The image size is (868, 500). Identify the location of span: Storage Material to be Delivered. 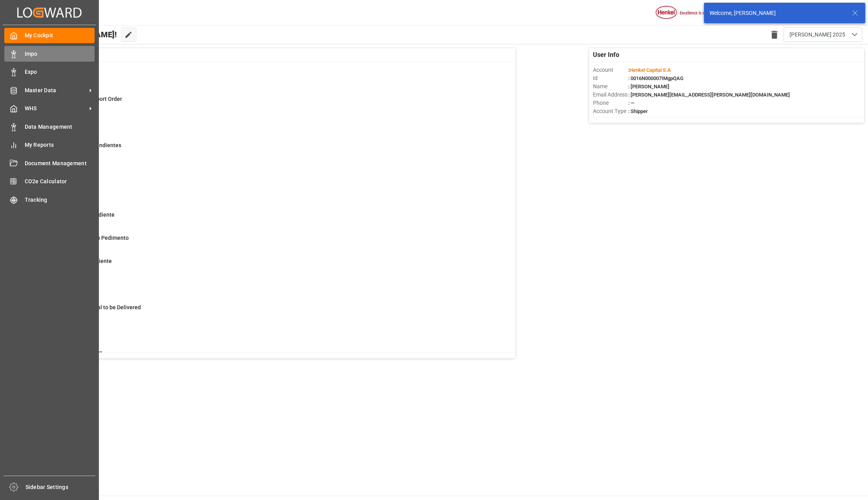
(100, 307).